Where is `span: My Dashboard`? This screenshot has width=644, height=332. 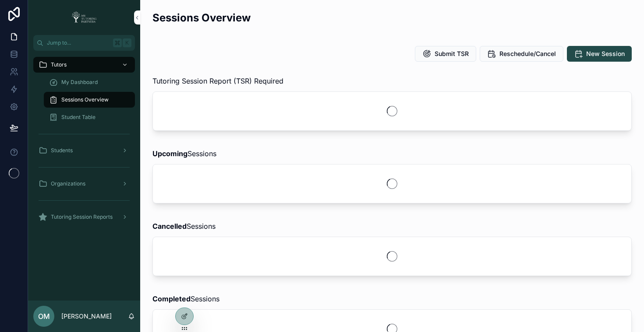
span: My Dashboard is located at coordinates (79, 82).